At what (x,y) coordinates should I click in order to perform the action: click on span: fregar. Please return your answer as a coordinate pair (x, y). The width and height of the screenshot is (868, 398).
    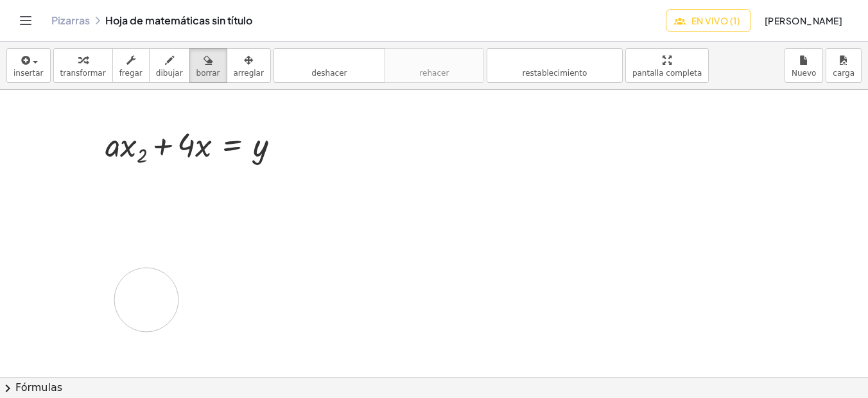
    Looking at the image, I should click on (131, 73).